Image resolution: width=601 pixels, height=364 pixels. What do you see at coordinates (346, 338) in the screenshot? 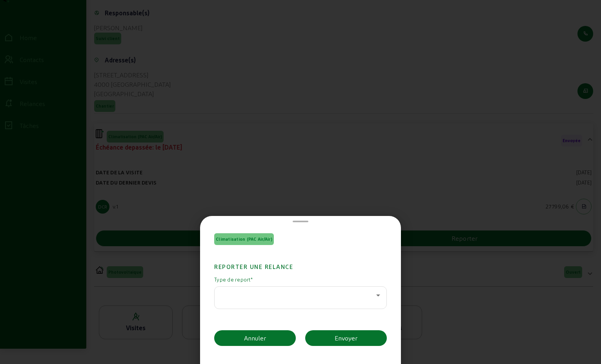
I see `div: Envoyer` at bounding box center [346, 338].